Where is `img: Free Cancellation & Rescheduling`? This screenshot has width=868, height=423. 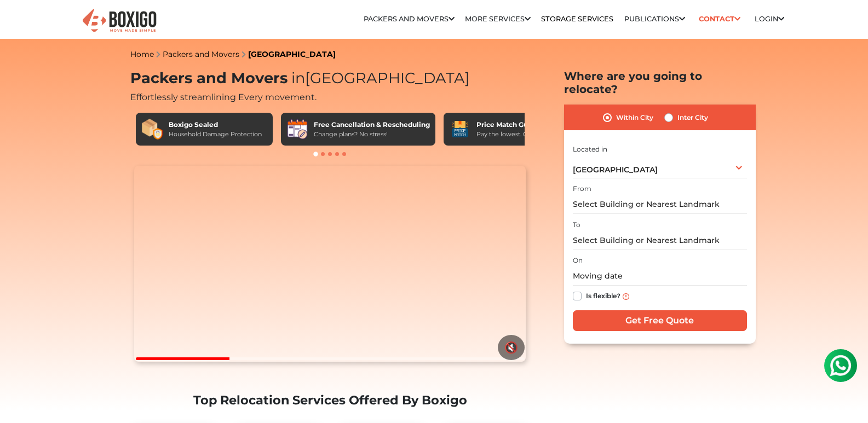
img: Free Cancellation & Rescheduling is located at coordinates (298, 129).